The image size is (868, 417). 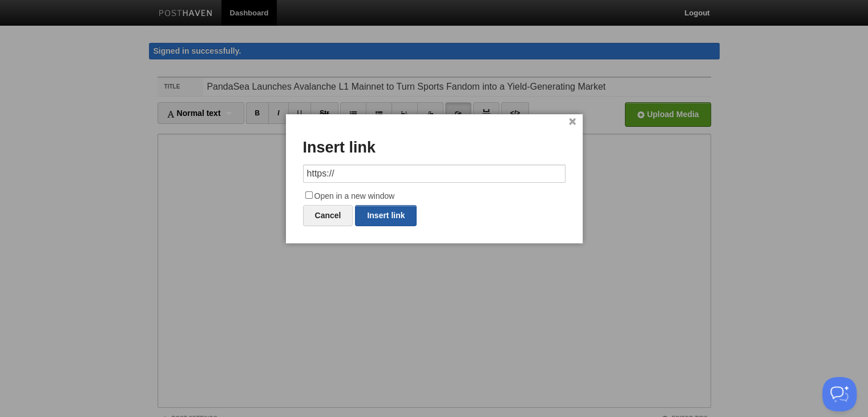 I want to click on a: Insert link, so click(x=386, y=215).